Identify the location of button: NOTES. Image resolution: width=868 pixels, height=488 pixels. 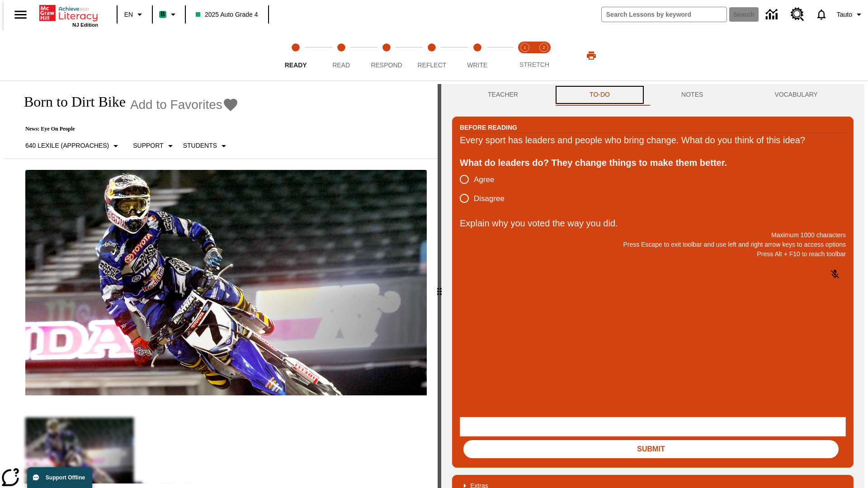
(692, 95).